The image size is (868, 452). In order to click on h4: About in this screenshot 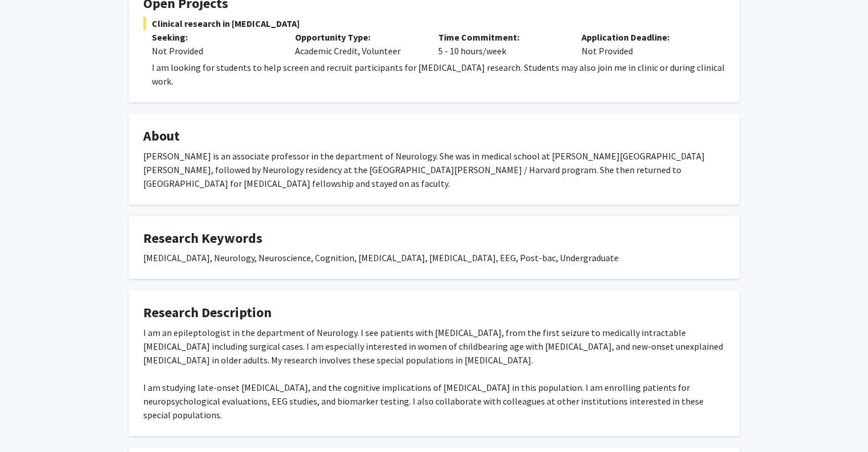, I will do `click(434, 136)`.